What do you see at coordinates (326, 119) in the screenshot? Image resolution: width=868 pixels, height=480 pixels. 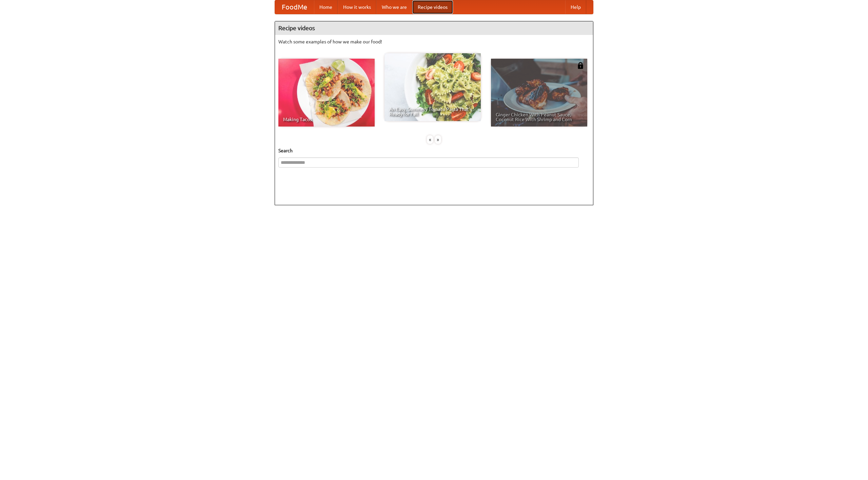 I see `span: Making Tacos` at bounding box center [326, 119].